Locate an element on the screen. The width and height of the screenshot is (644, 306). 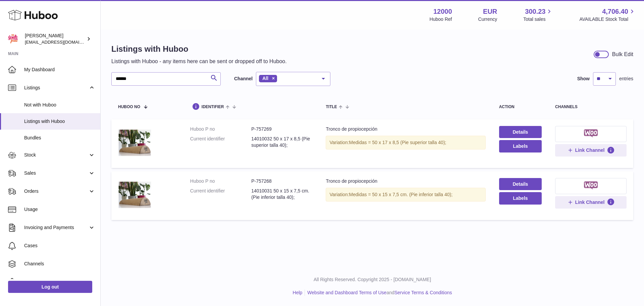
a: 300.23 Total sales is located at coordinates (538, 15).